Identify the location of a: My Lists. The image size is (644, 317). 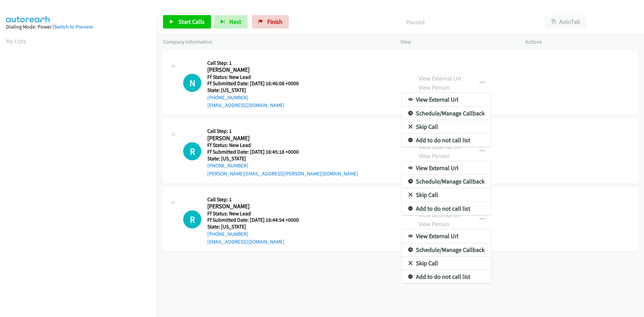
(16, 41).